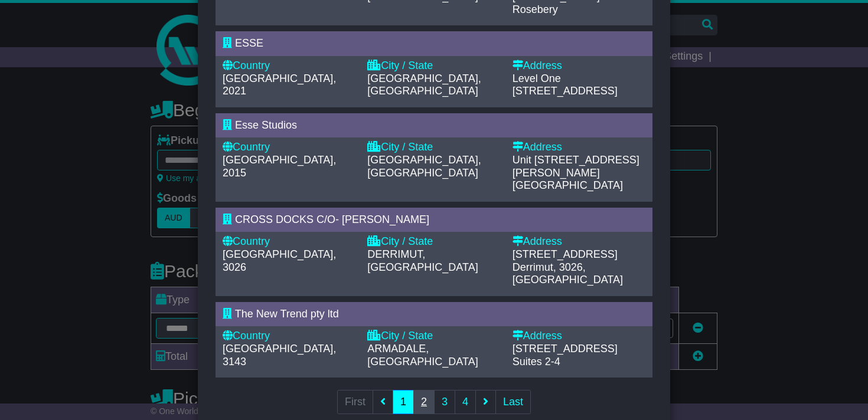 Image resolution: width=868 pixels, height=420 pixels. I want to click on span: Suites 2-4, so click(536, 362).